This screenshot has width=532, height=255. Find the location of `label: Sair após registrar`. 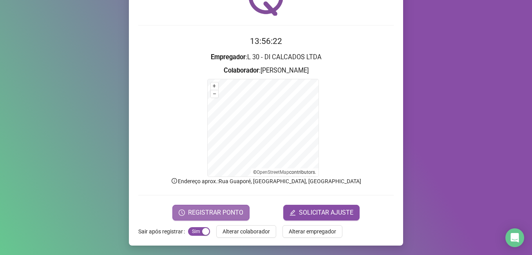

label: Sair após registrar is located at coordinates (163, 231).